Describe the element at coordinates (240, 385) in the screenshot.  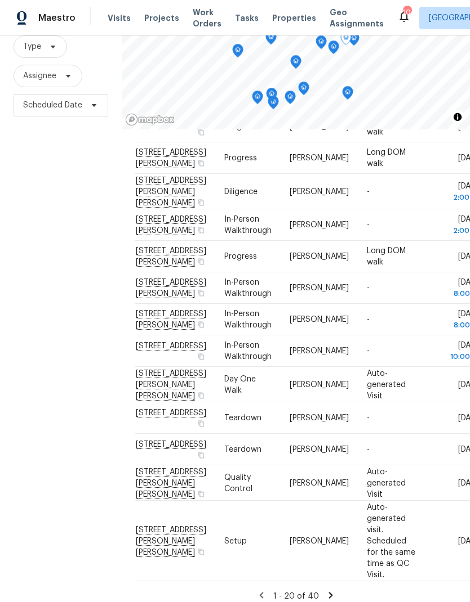
I see `span: Day One Walk` at that location.